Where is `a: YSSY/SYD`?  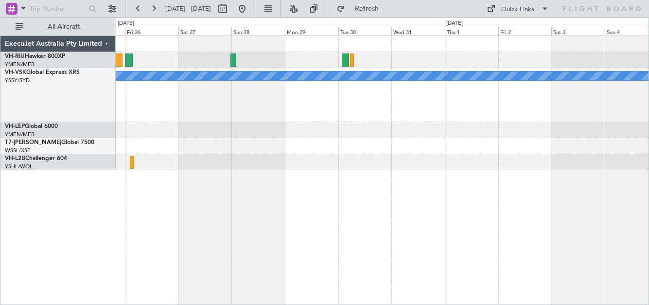
a: YSSY/SYD is located at coordinates (17, 80).